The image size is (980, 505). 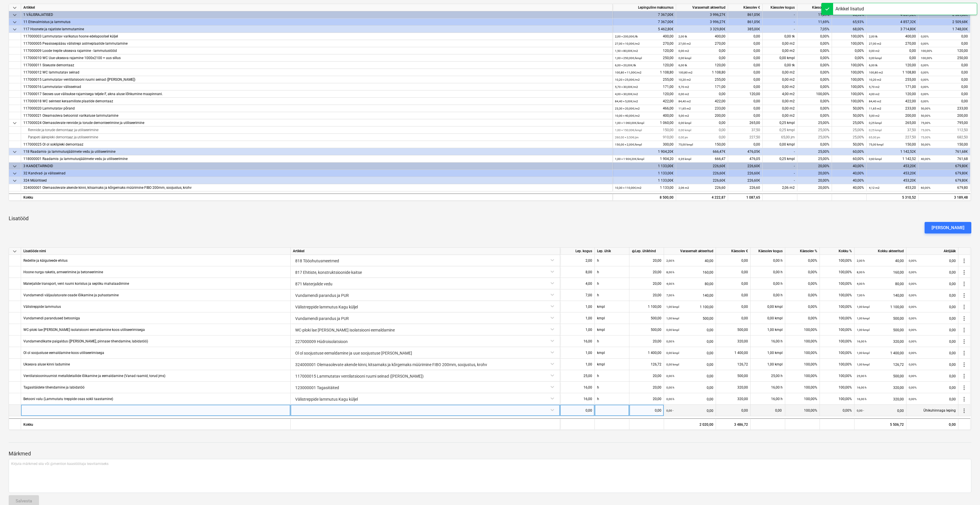 What do you see at coordinates (685, 58) in the screenshot?
I see `small: 0,00 kmpl` at bounding box center [685, 58].